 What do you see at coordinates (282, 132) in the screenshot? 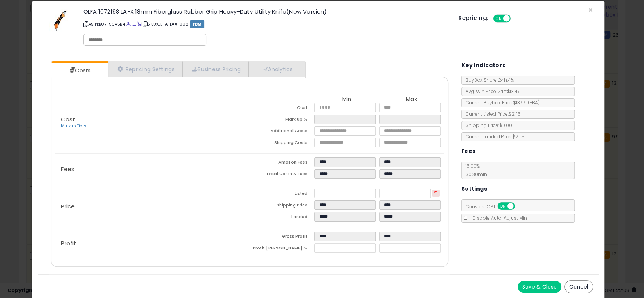
I see `td: Additional Costs` at bounding box center [282, 132].